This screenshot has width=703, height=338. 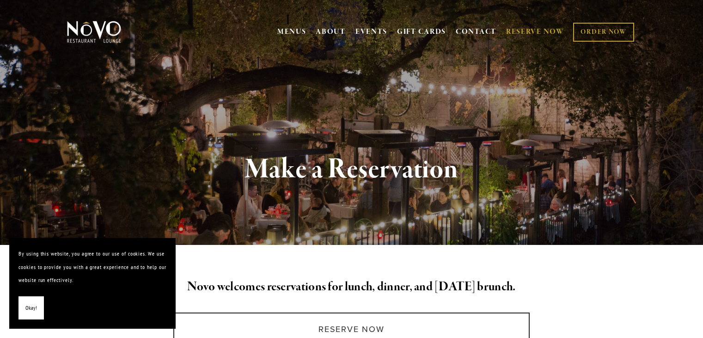 I want to click on a: ABOUT, so click(x=331, y=32).